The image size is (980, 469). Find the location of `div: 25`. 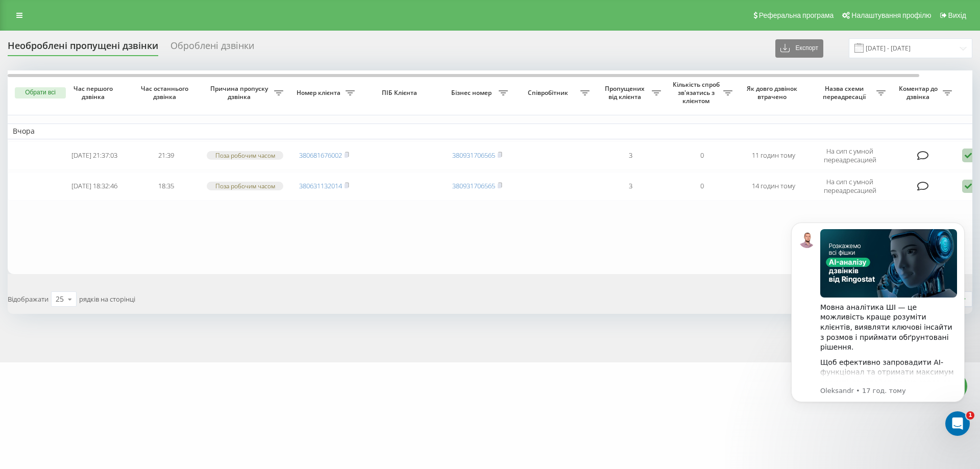

div: 25 is located at coordinates (60, 299).